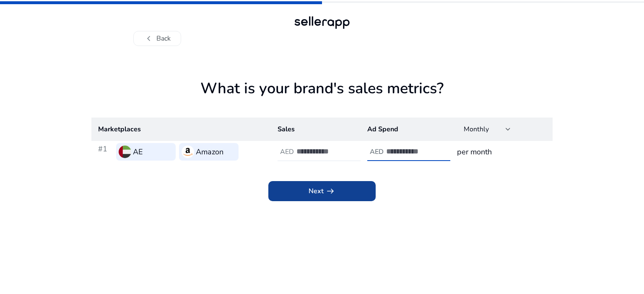 This screenshot has height=294, width=644. I want to click on span: arrow_right_alt, so click(330, 191).